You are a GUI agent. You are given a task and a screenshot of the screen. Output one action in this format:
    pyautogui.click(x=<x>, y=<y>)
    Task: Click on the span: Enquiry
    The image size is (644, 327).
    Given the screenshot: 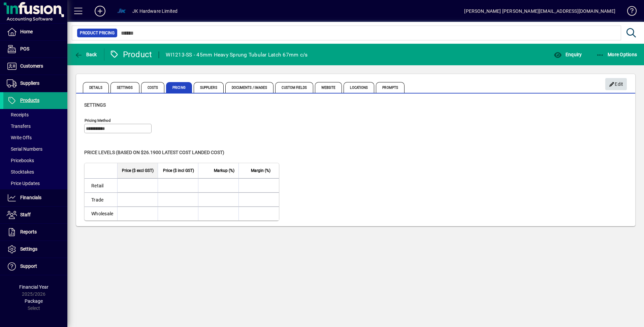 What is the action you would take?
    pyautogui.click(x=567, y=55)
    